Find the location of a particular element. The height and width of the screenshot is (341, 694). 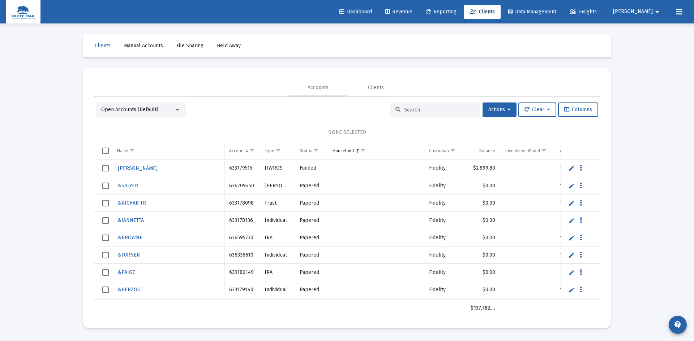

td: 633178098 is located at coordinates (242, 203).